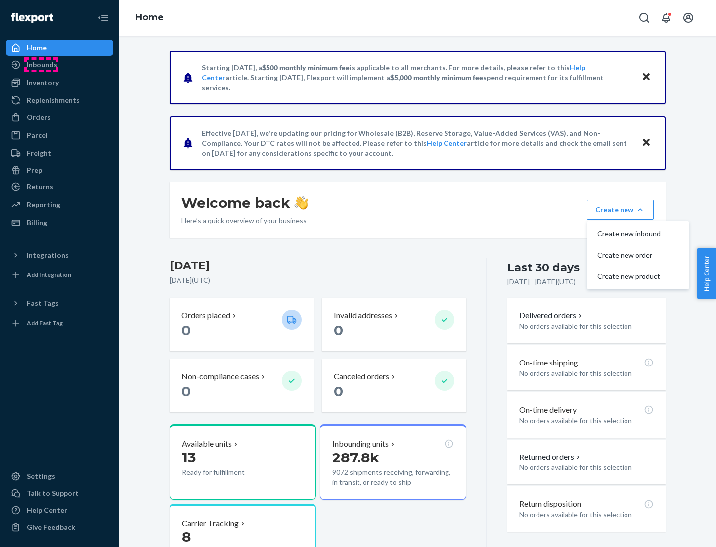  I want to click on p: 9072 shipments receiving, forwarding, in transit, or ready to ship, so click(393, 478).